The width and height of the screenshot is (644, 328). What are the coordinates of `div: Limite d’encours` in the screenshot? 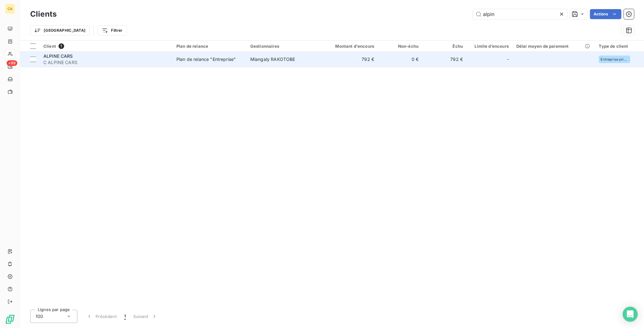 It's located at (490, 46).